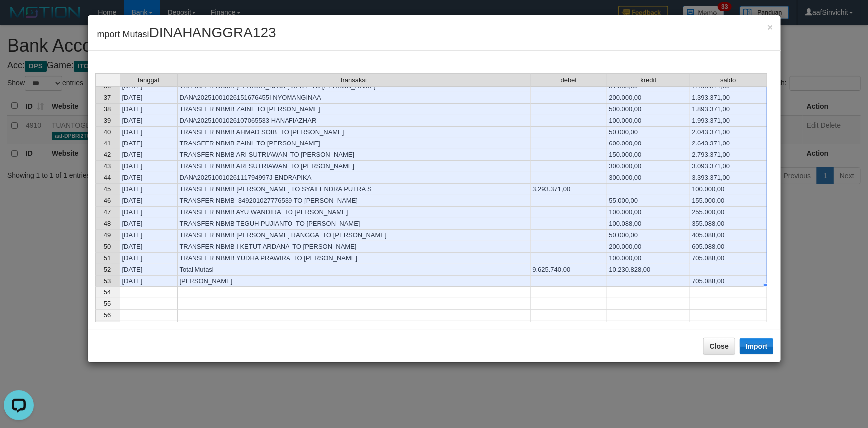  What do you see at coordinates (107, 315) in the screenshot?
I see `span: 56` at bounding box center [107, 315].